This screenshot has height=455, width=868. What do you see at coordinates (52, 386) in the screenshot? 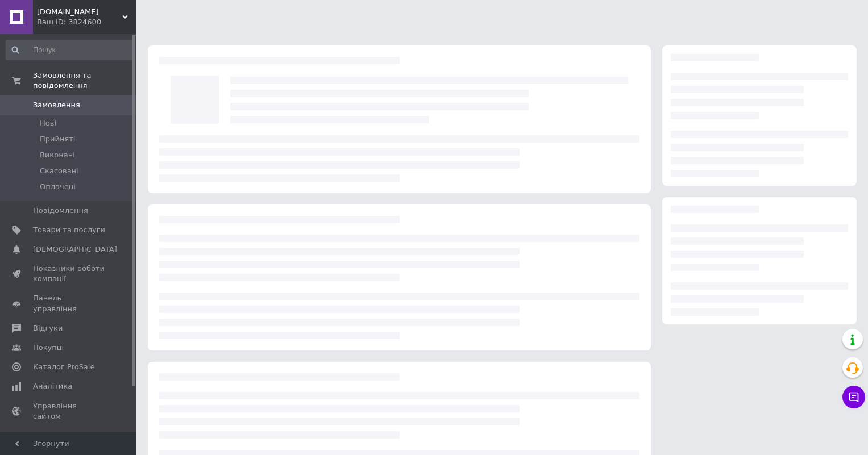
I see `span: Аналітика` at bounding box center [52, 386].